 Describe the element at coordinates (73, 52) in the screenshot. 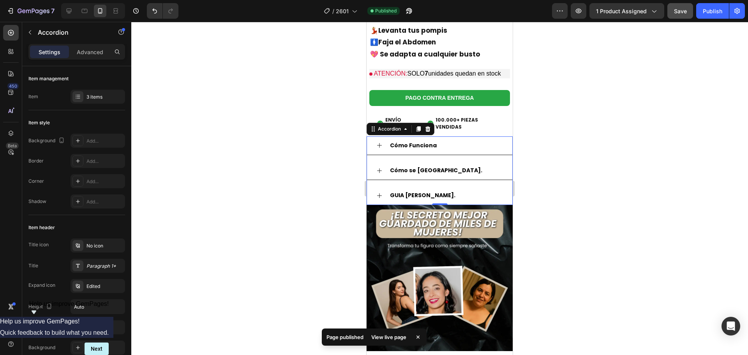

I see `p: SOLO unidades quedan en stock` at that location.